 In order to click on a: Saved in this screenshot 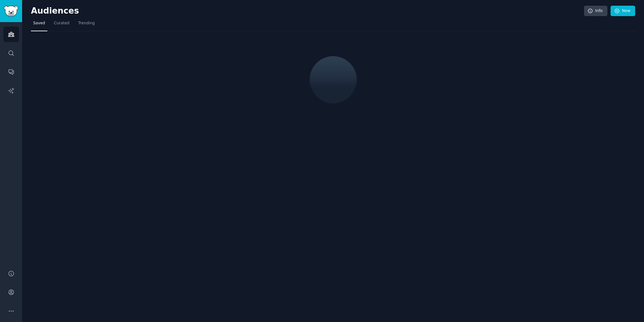, I will do `click(39, 25)`.